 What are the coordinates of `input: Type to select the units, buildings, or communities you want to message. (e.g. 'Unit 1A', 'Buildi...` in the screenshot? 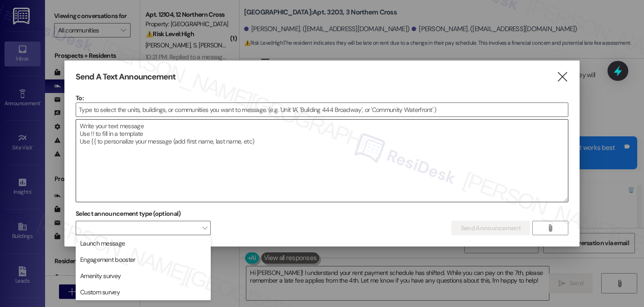 It's located at (322, 110).